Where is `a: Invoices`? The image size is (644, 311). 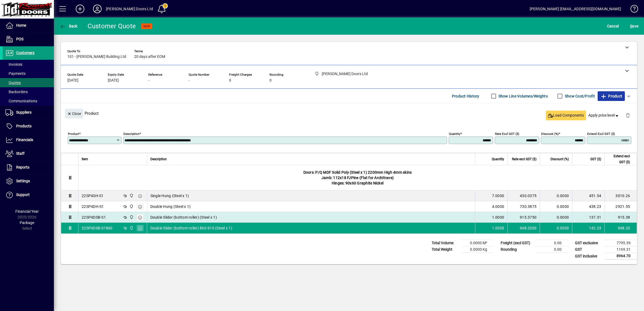 a: Invoices is located at coordinates (28, 64).